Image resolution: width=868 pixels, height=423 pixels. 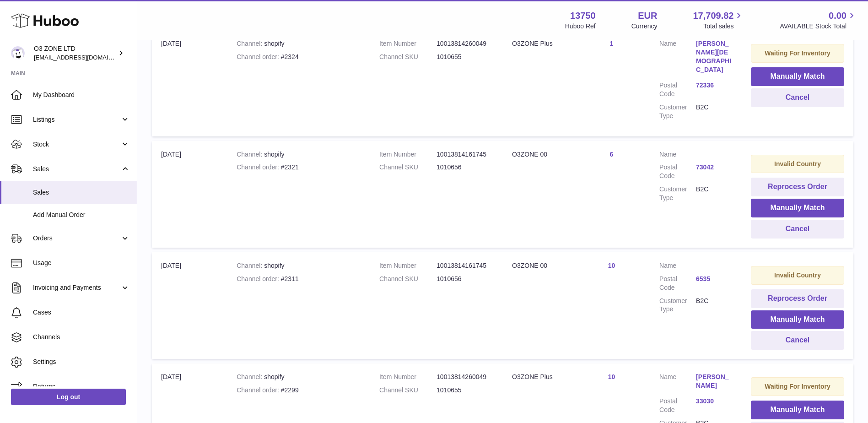 I want to click on div: O3 ZONE LTD, so click(x=75, y=53).